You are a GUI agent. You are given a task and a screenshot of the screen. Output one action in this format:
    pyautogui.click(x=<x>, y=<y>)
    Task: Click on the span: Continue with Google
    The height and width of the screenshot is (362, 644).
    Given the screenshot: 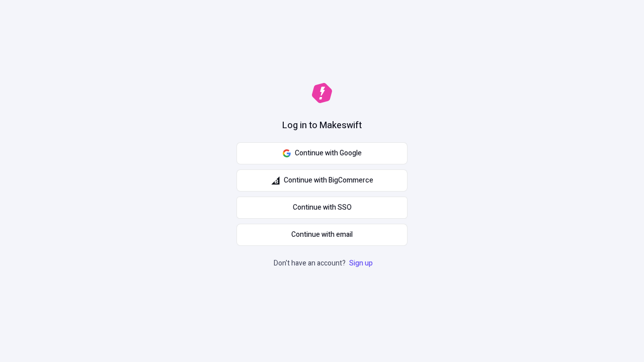 What is the action you would take?
    pyautogui.click(x=328, y=154)
    